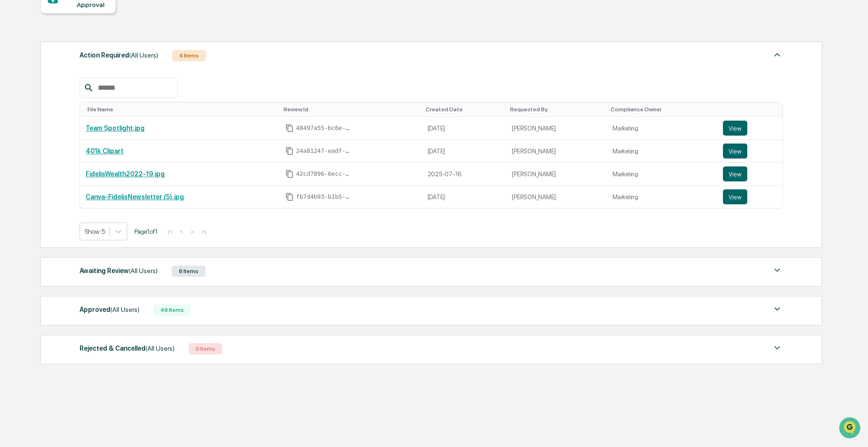 This screenshot has width=868, height=447. Describe the element at coordinates (205, 349) in the screenshot. I see `div: 0 Items` at that location.